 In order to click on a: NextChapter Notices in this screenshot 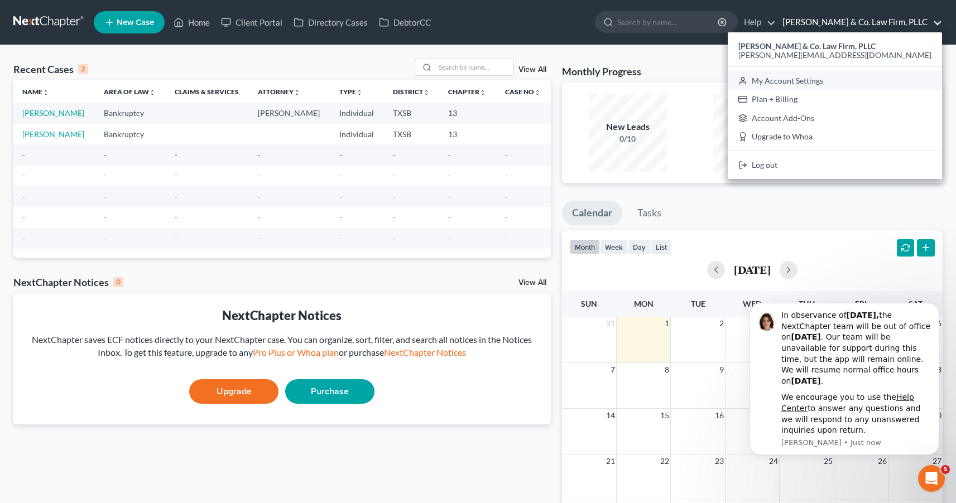, I will do `click(425, 352)`.